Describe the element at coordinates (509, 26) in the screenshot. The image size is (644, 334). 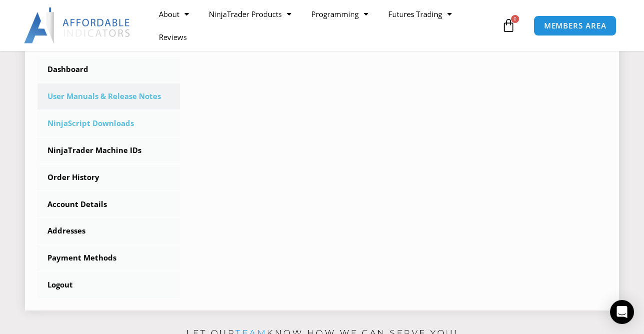
I see `a: 0` at that location.